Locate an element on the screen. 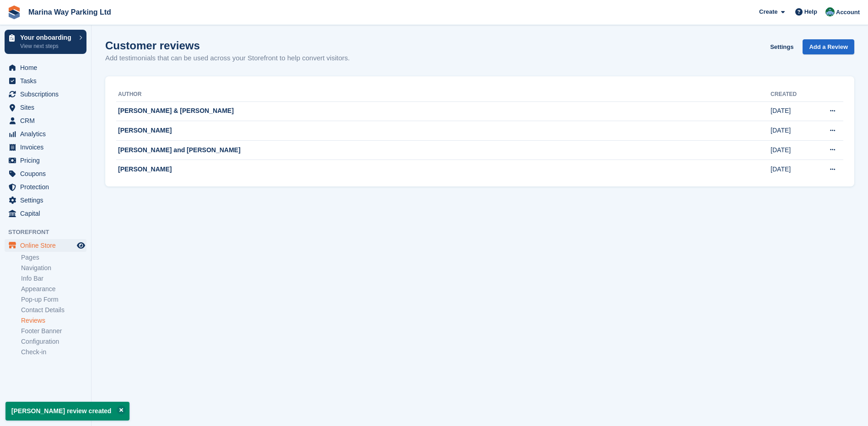  a: Pop-up Form is located at coordinates (54, 300).